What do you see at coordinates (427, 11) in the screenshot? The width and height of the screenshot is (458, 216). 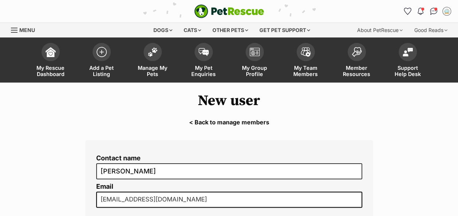 I see `ul: Account quick links` at bounding box center [427, 11].